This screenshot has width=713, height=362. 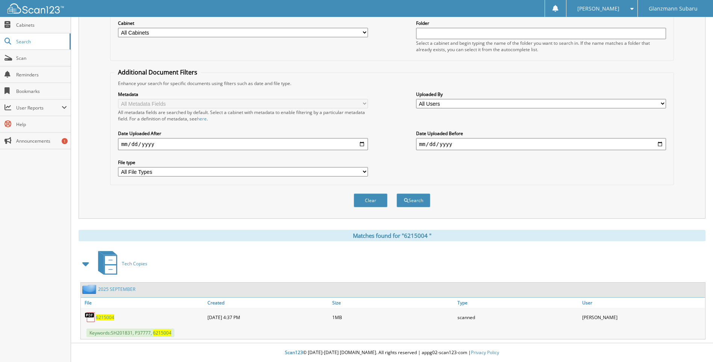 I want to click on span: Reminders, so click(x=41, y=74).